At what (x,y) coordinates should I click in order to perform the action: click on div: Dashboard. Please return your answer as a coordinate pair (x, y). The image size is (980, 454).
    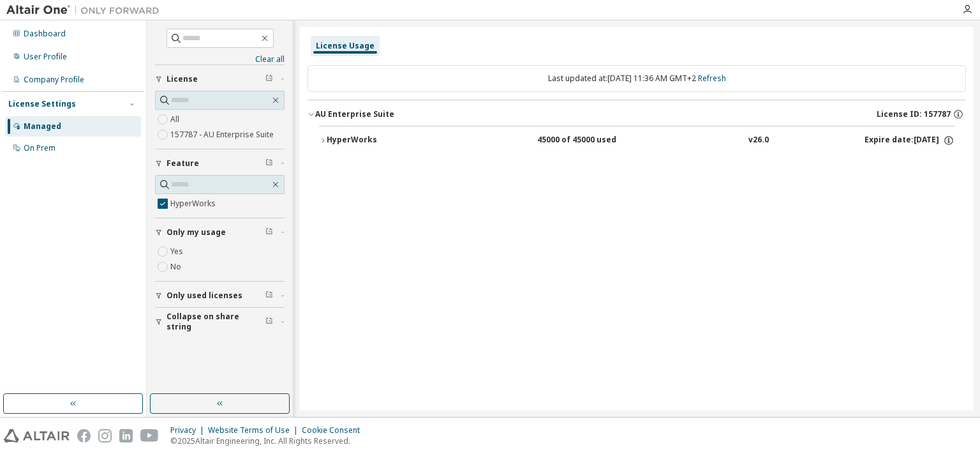
    Looking at the image, I should click on (45, 34).